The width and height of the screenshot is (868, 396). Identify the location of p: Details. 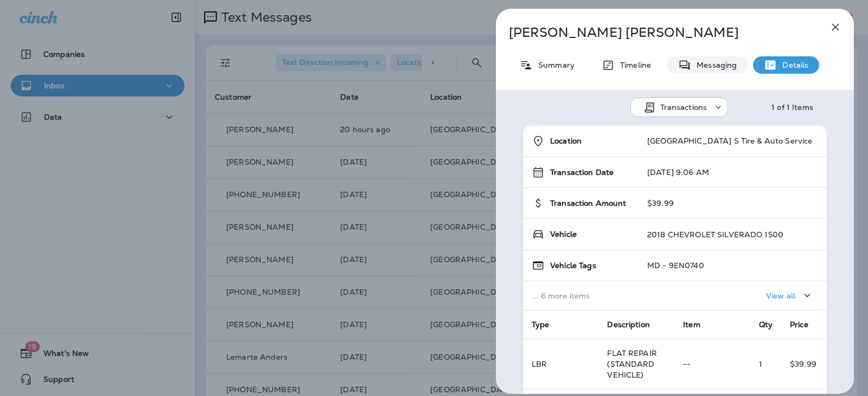
(792, 65).